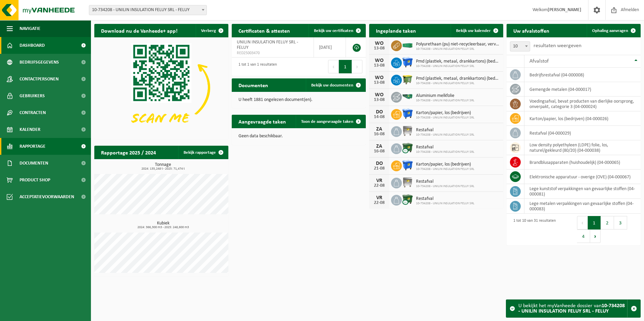 The width and height of the screenshot is (644, 321). What do you see at coordinates (268, 45) in the screenshot?
I see `span: UNILIN INSULATION FELUY SRL - FELUY` at bounding box center [268, 45].